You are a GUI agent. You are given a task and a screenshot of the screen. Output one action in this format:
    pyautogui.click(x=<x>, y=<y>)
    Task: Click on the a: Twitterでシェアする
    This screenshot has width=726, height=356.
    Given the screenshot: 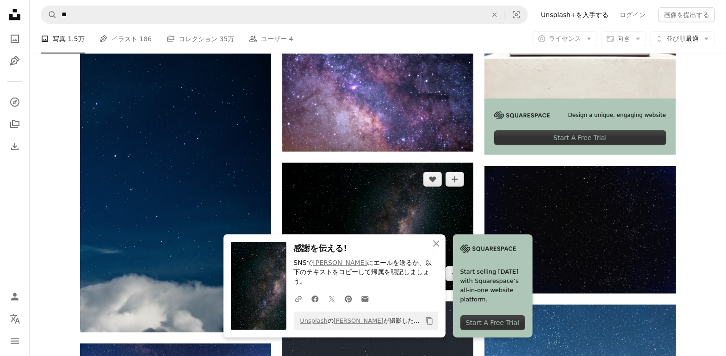 What is the action you would take?
    pyautogui.click(x=332, y=299)
    